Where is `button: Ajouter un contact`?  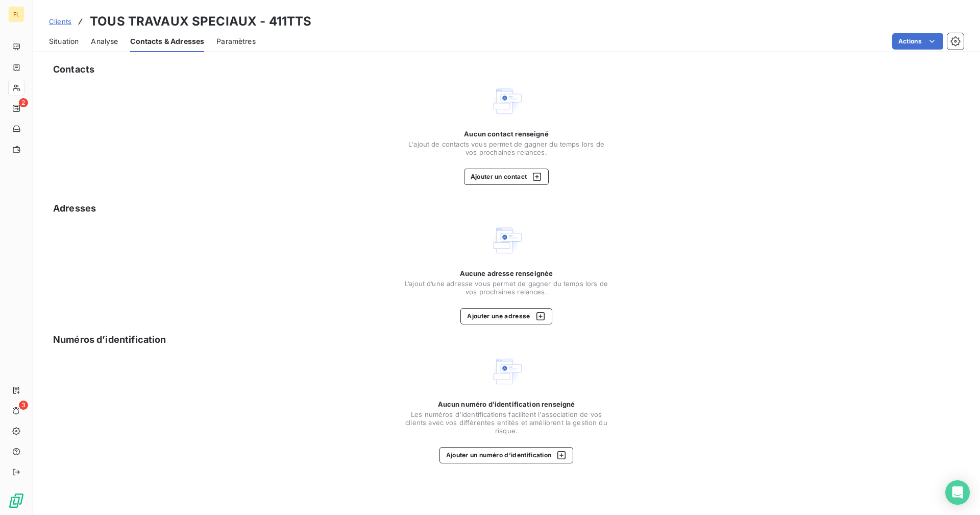
button: Ajouter un contact is located at coordinates (506, 177).